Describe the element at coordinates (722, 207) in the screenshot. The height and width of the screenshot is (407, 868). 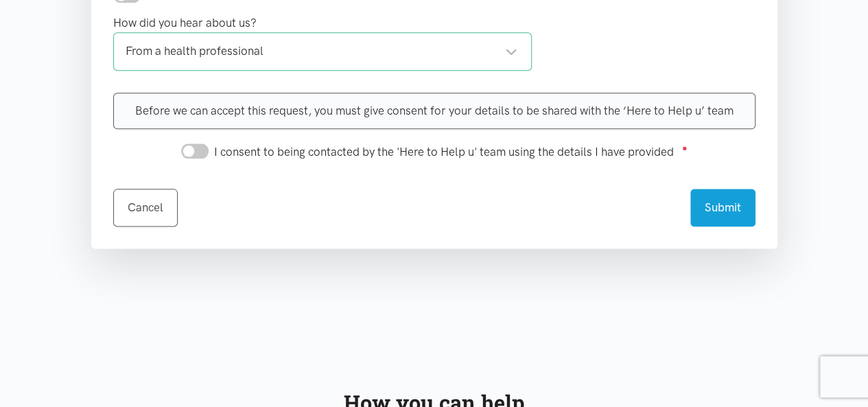
I see `button: Submit` at that location.